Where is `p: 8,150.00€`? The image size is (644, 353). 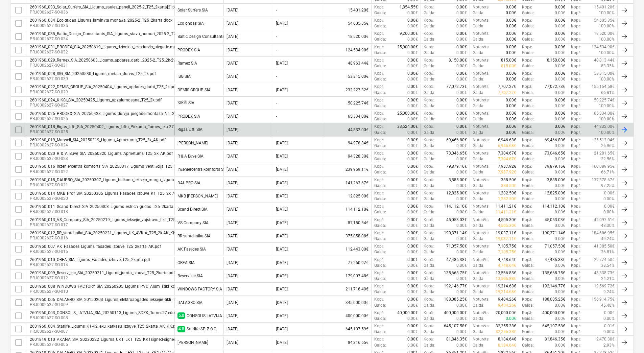
p: 8,150.00€ is located at coordinates (458, 60).